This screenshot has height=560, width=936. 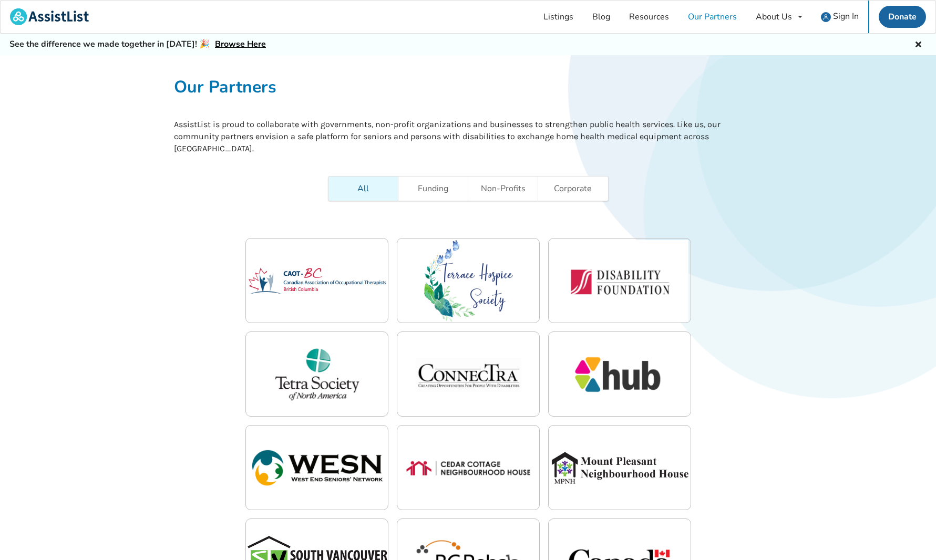 What do you see at coordinates (773, 17) in the screenshot?
I see `div: About Us` at bounding box center [773, 17].